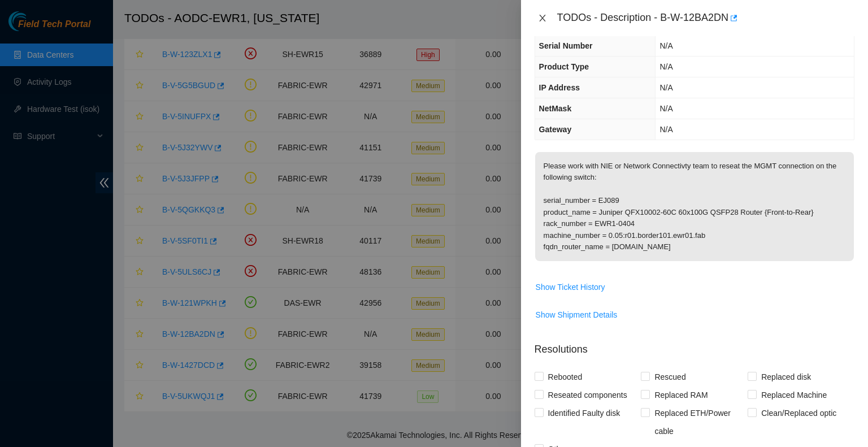  What do you see at coordinates (695, 345) in the screenshot?
I see `p: Resolutions` at bounding box center [695, 345].